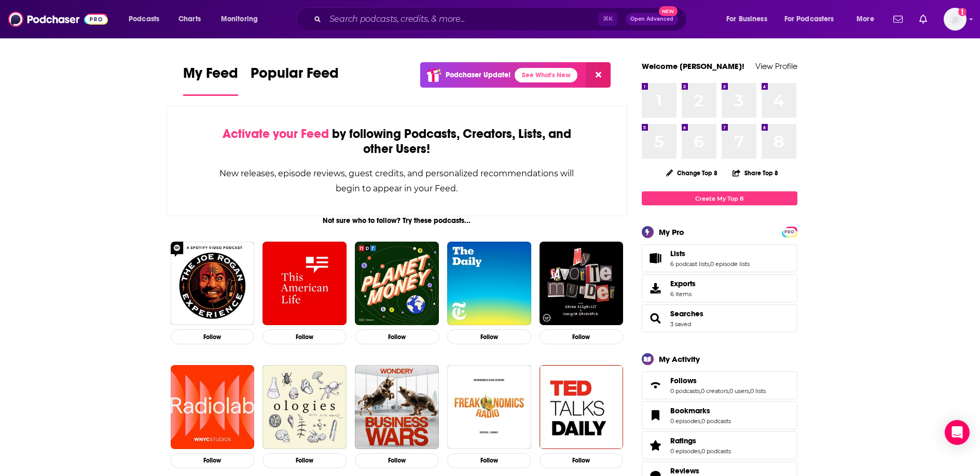  Describe the element at coordinates (305, 407) in the screenshot. I see `a: Ologies with Alie Ward` at that location.